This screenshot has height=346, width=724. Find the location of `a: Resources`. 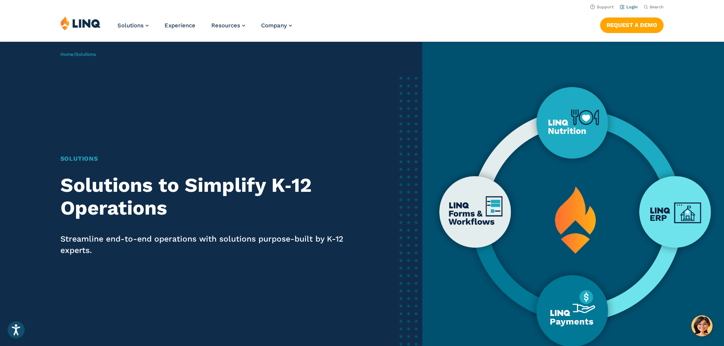

a: Resources is located at coordinates (228, 25).